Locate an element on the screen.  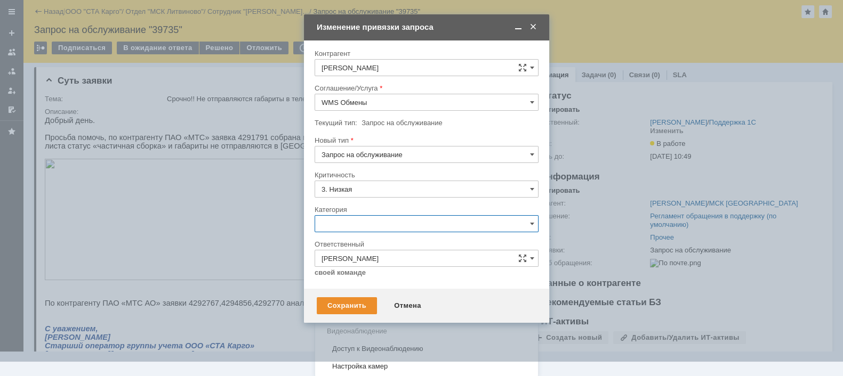
div: Категория is located at coordinates (425, 209).